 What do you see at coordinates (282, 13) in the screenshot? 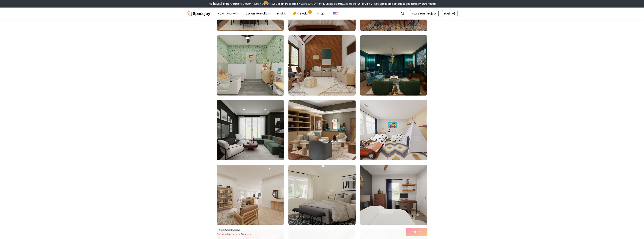
I see `a: Pricing` at bounding box center [282, 13].